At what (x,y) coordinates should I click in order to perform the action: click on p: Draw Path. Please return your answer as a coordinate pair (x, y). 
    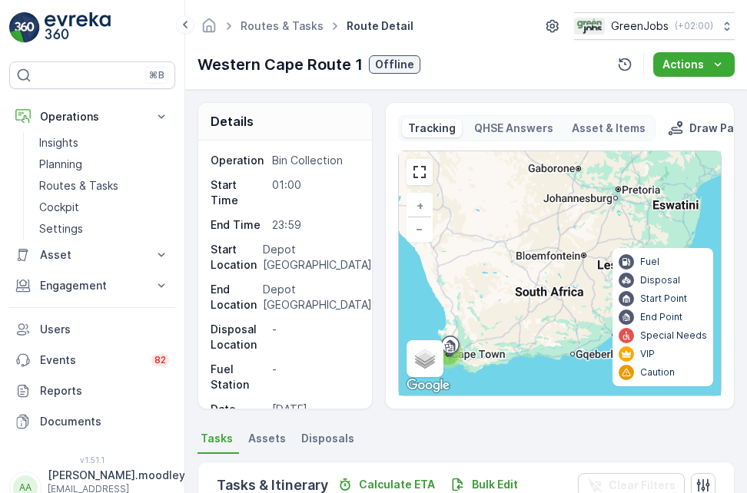
    Looking at the image, I should click on (717, 128).